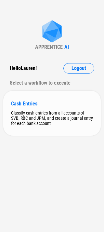 The height and width of the screenshot is (232, 104). I want to click on img: Apprentice AI, so click(52, 32).